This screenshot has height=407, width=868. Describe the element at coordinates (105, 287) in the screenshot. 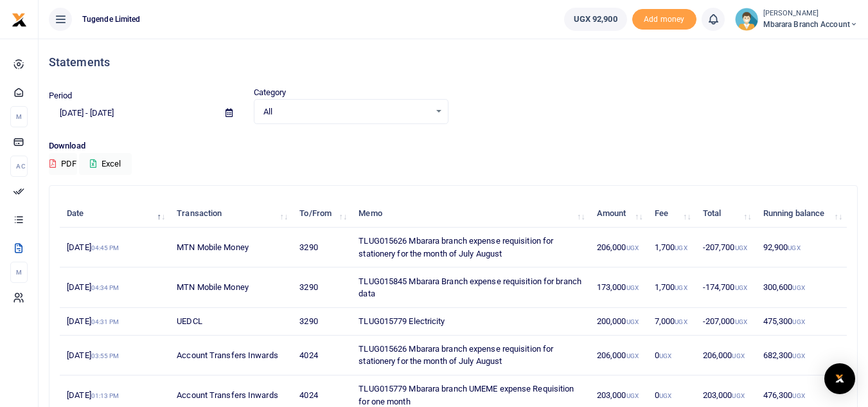

I see `small: 04:34 PM` at that location.